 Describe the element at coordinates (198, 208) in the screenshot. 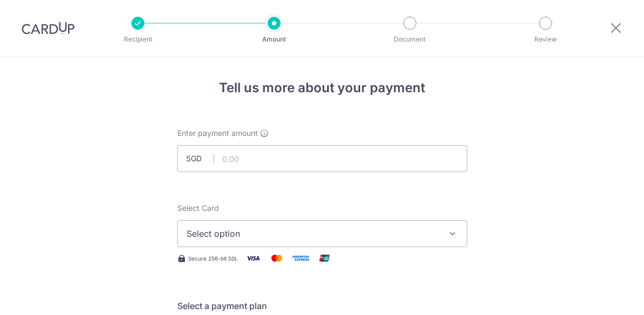

I see `span: translation missing: en.payables.payment_networks.credit_card.summary.labels.select_card` at that location.